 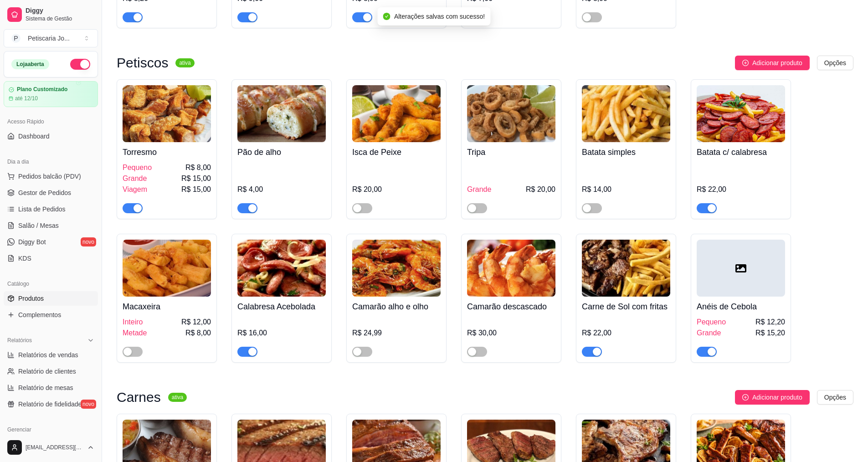 What do you see at coordinates (396, 152) in the screenshot?
I see `h4: Isca de Peixe` at bounding box center [396, 152].